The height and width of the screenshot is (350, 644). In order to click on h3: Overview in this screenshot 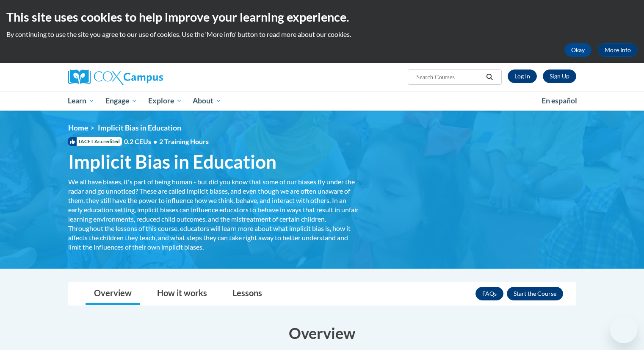, I will do `click(322, 333)`.